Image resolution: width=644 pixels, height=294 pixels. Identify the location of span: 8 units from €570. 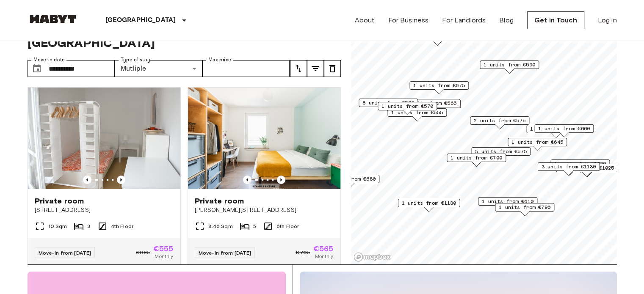
(388, 103).